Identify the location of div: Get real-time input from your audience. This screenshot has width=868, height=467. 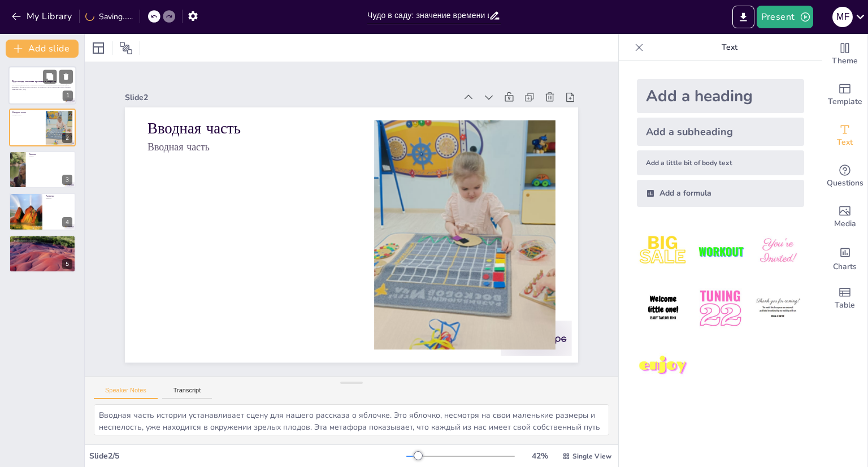
(845, 176).